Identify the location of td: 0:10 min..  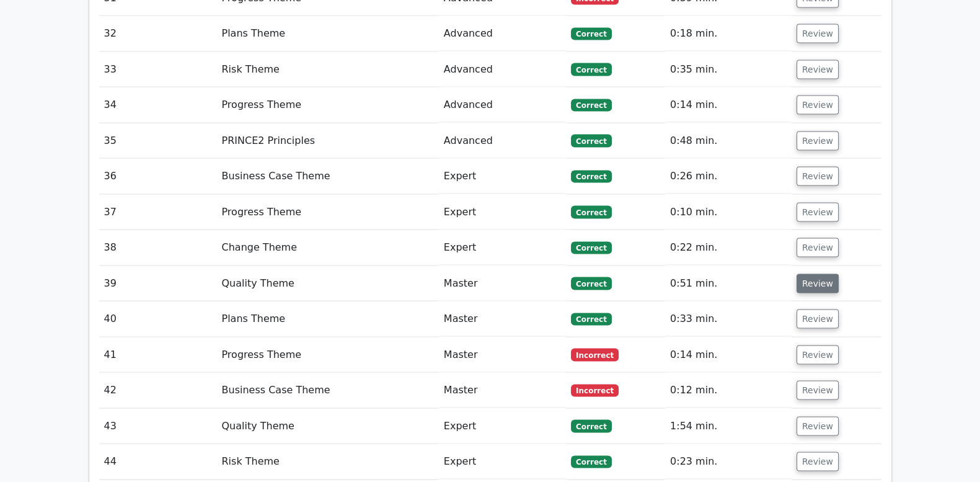
(729, 212).